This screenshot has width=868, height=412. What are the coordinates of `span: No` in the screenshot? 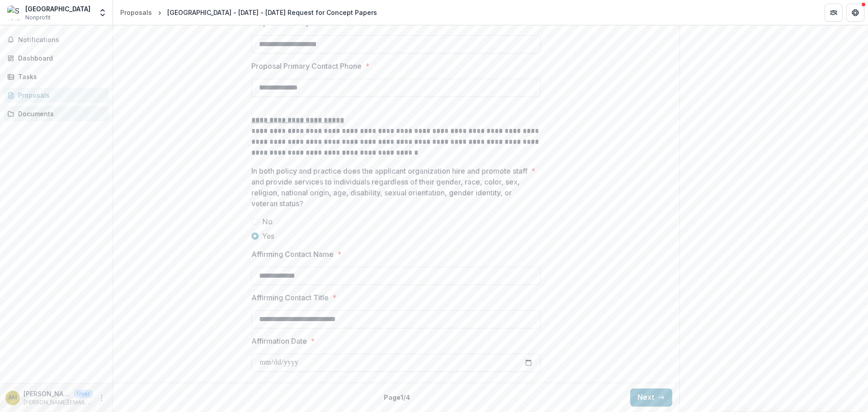 It's located at (268, 222).